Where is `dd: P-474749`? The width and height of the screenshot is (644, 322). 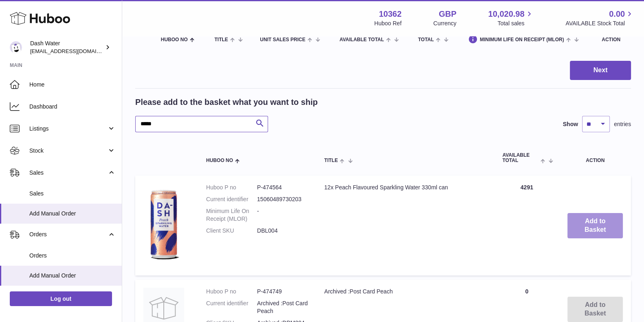
dd: P-474749 is located at coordinates (283, 291).